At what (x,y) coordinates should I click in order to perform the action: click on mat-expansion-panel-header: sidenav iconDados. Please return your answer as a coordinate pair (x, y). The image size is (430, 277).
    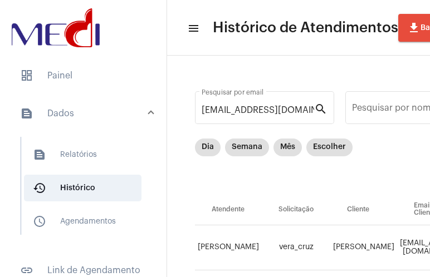
    Looking at the image, I should click on (86, 114).